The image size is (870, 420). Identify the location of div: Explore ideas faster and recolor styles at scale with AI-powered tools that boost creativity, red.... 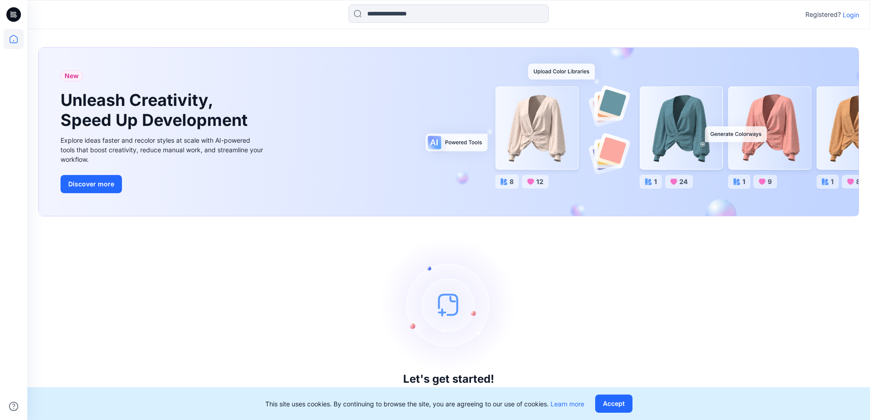
(163, 150).